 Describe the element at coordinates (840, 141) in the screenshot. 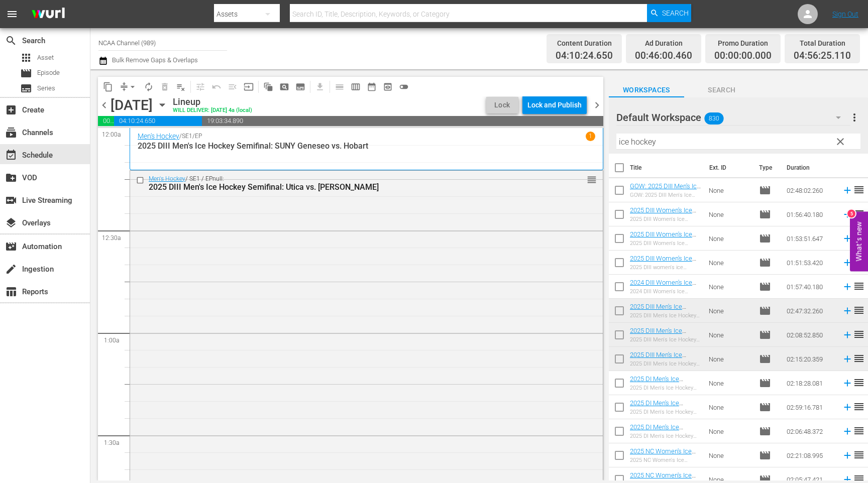

I see `button: clear` at that location.